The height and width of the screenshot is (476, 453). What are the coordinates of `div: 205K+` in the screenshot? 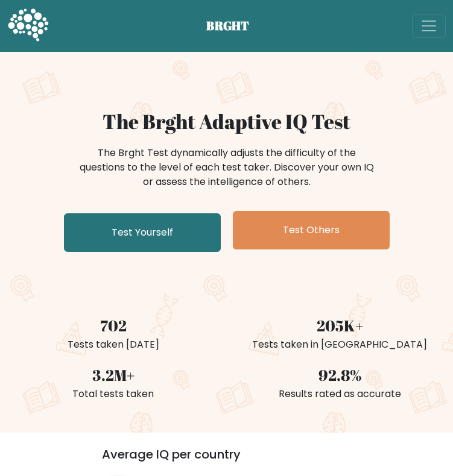 It's located at (340, 326).